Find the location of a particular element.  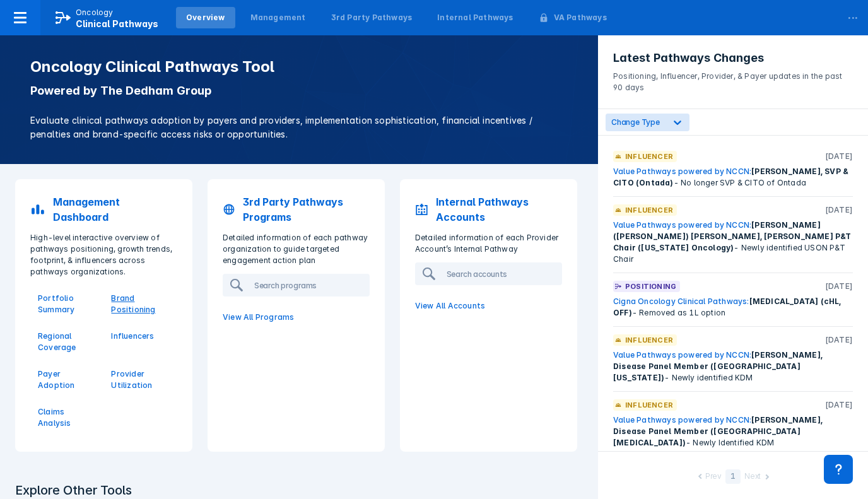

p: Influencers is located at coordinates (140, 336).